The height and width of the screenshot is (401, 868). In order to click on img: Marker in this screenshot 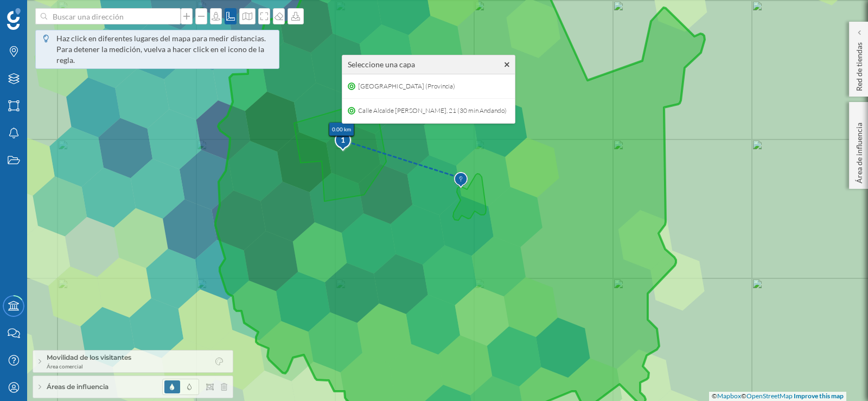, I will do `click(461, 181)`.